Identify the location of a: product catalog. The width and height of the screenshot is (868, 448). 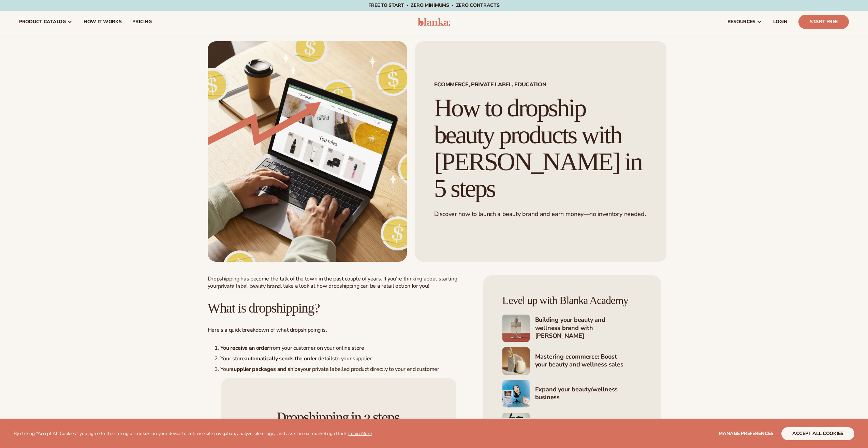
(45, 21).